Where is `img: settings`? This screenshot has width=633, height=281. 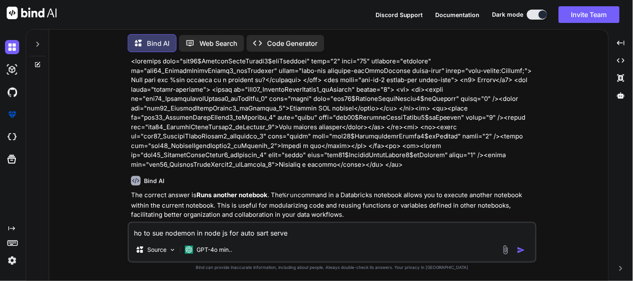 img: settings is located at coordinates (12, 261).